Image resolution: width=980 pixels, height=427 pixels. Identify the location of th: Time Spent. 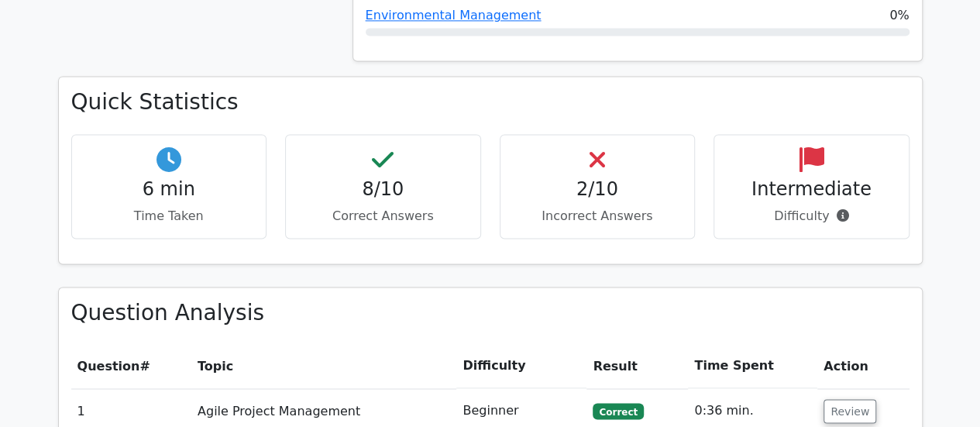
(752, 365).